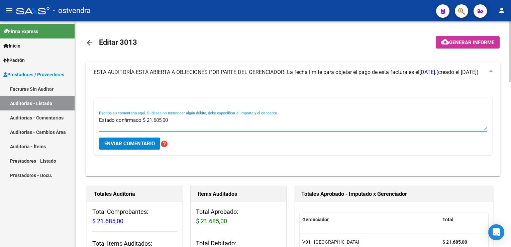 The width and height of the screenshot is (511, 247). Describe the element at coordinates (394, 194) in the screenshot. I see `h1: Totales Aprobado - Imputado x Gerenciador` at that location.